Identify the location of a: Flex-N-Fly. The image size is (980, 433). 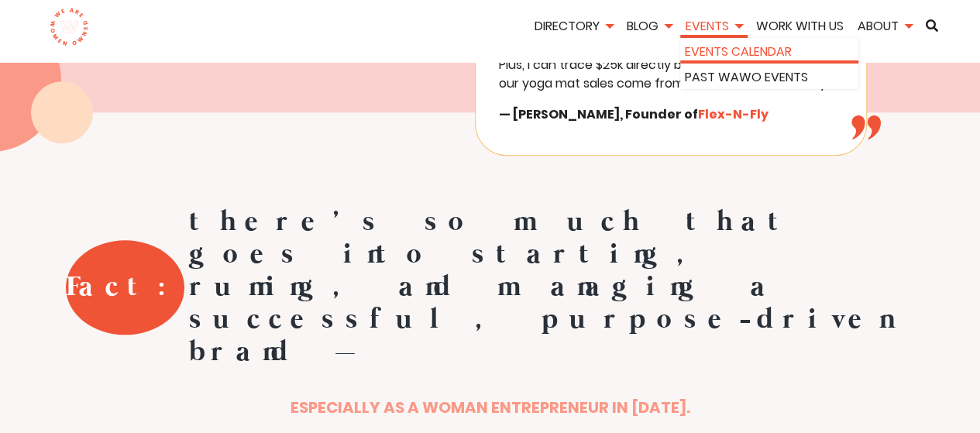
(733, 114).